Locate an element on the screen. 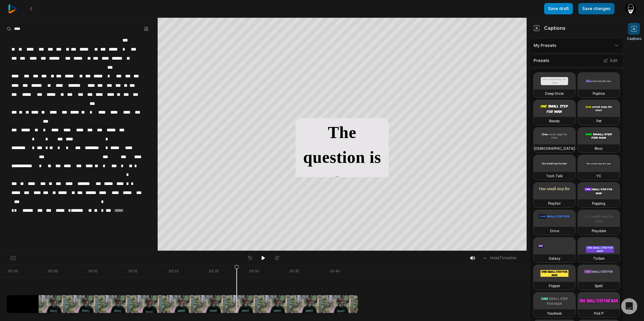 The width and height of the screenshot is (644, 321). h3: Galaxy is located at coordinates (555, 258).